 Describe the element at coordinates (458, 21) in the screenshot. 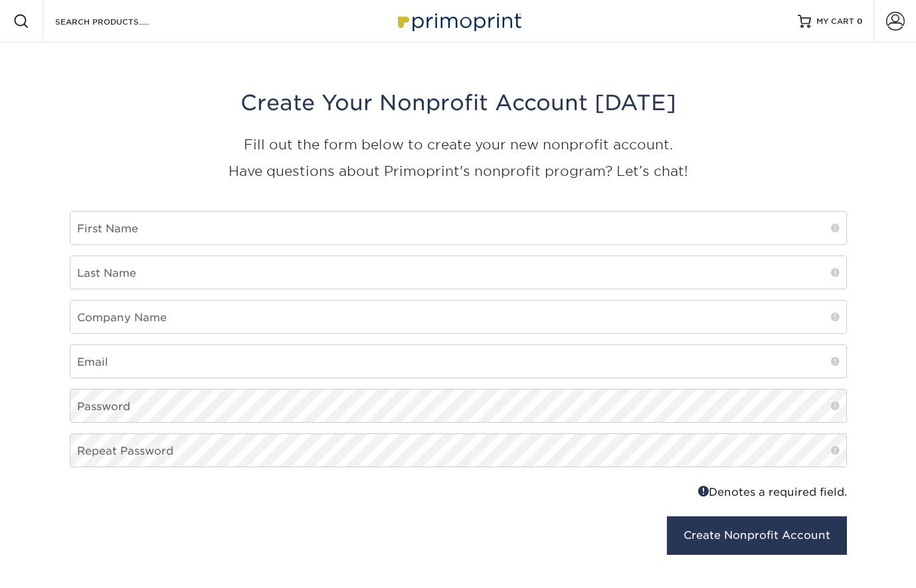

I see `img: Primoprint` at that location.